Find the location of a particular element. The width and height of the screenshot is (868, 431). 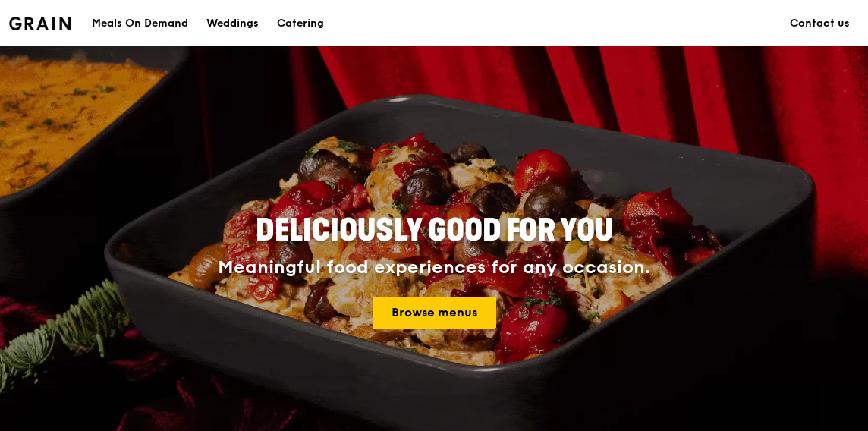

span: Deliciously good for you is located at coordinates (434, 231).